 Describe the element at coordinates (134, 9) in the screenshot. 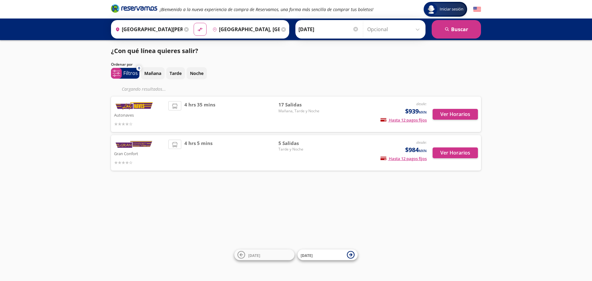

I see `a: Brand Logo` at that location.